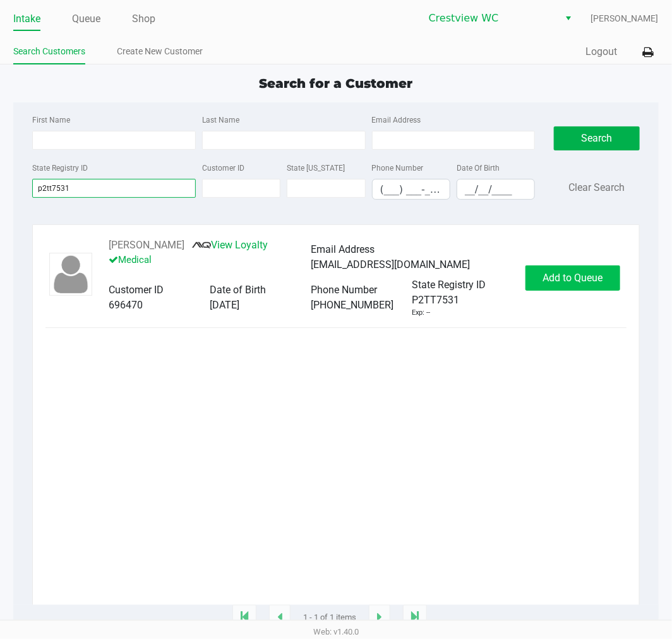 This screenshot has width=672, height=639. I want to click on span: Date of Birth, so click(237, 289).